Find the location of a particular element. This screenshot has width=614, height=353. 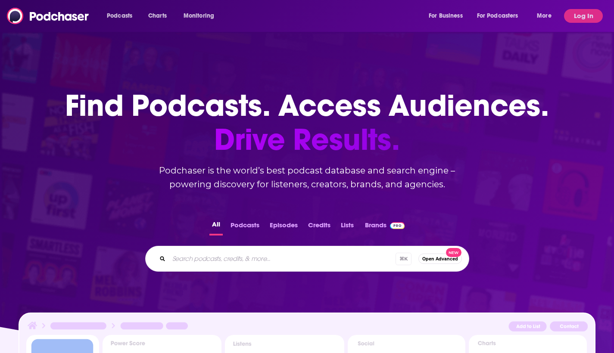

img: Podchaser Pro is located at coordinates (397, 226).